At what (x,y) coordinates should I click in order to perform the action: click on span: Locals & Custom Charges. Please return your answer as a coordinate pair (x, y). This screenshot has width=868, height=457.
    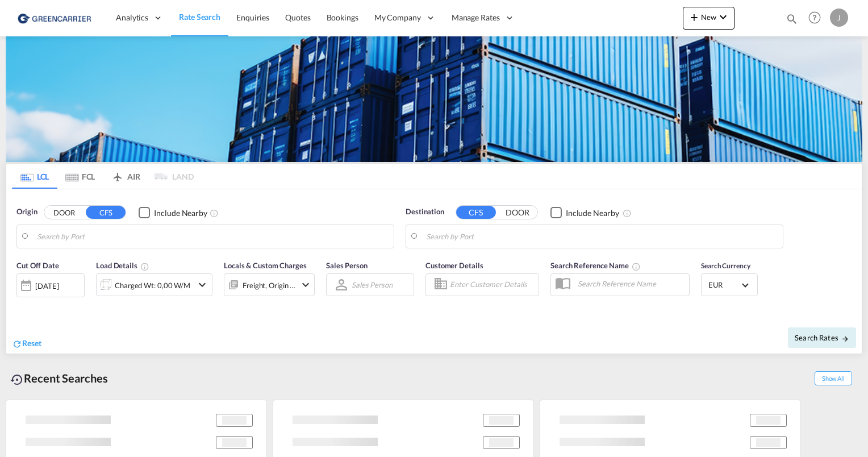
    Looking at the image, I should click on (266, 266).